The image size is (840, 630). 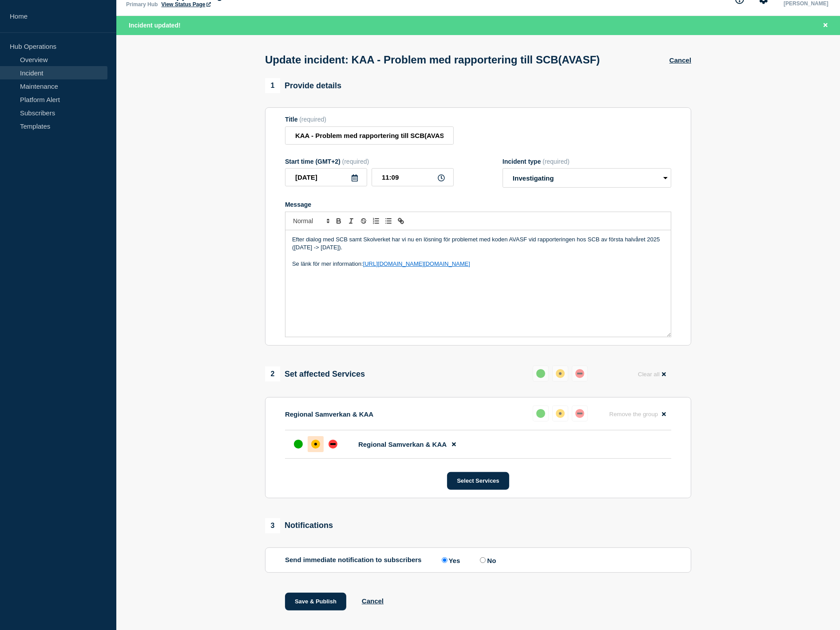 What do you see at coordinates (637, 414) in the screenshot?
I see `button: Remove the group` at bounding box center [637, 414].